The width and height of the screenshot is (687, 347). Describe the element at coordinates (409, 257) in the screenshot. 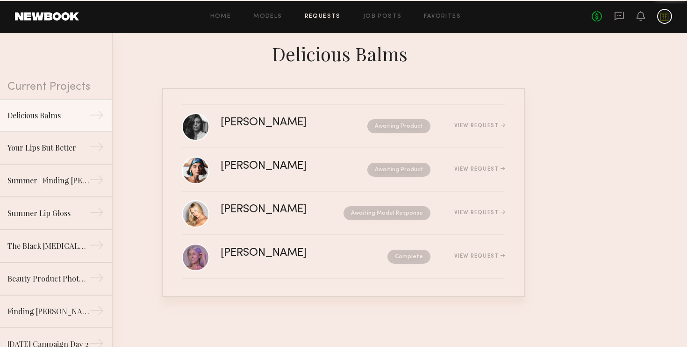

I see `nb-request-status: Complete` at that location.